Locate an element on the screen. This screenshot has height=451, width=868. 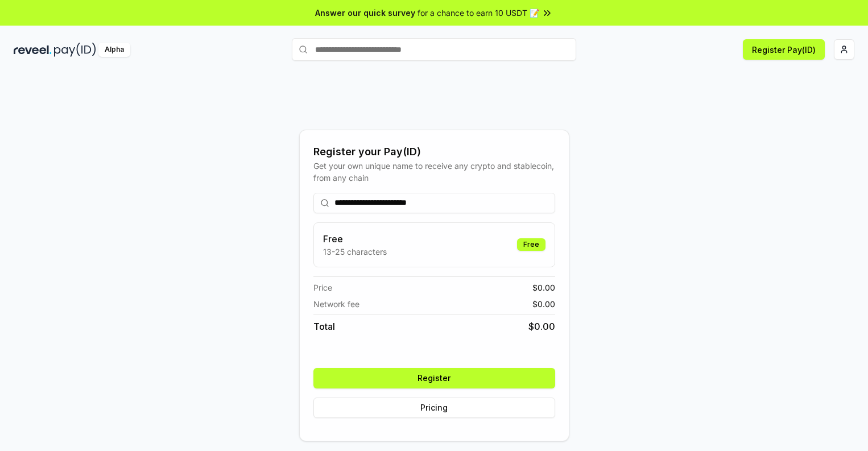
div: Register your Pay(ID) is located at coordinates (434, 152).